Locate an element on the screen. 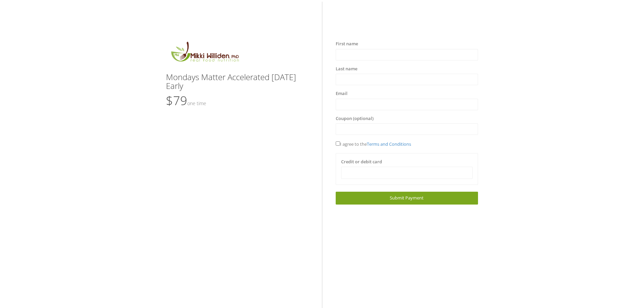 The height and width of the screenshot is (308, 644). span: $79 is located at coordinates (186, 100).